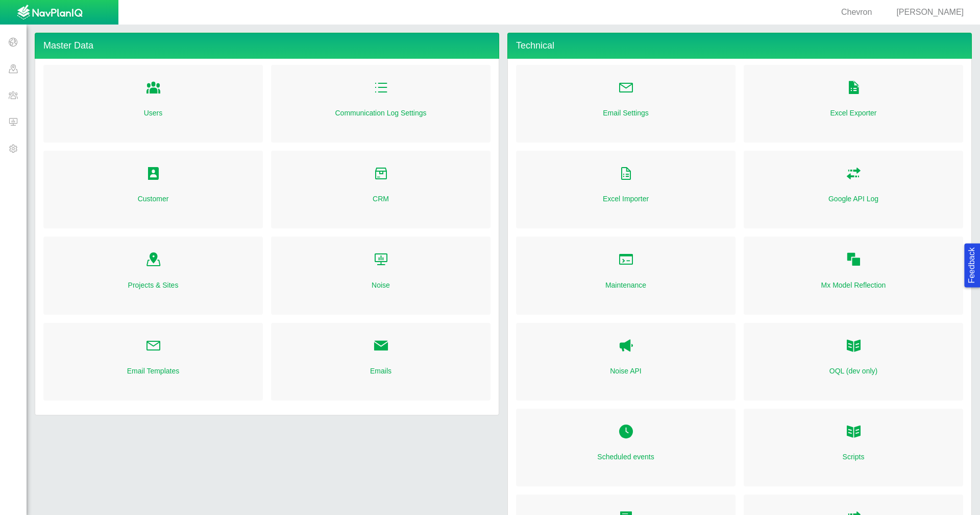  I want to click on div: Folder Open Icon Noise, so click(381, 276).